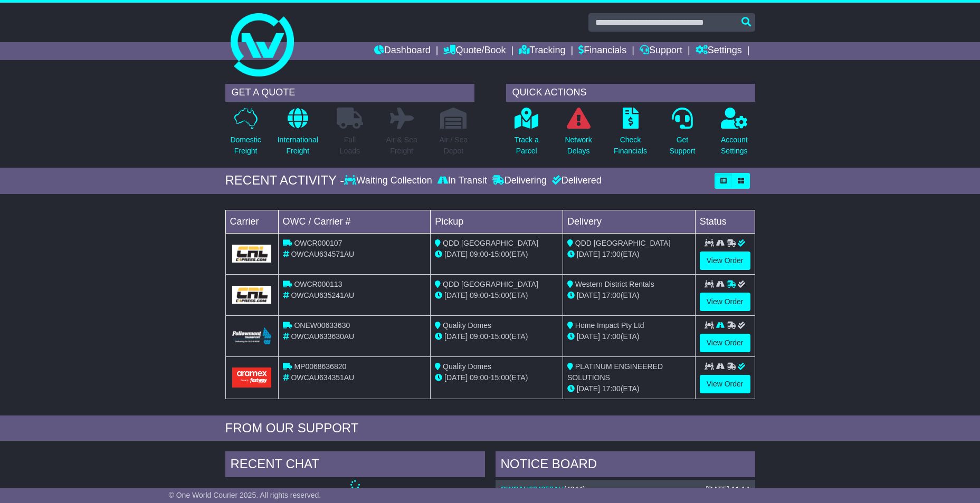 The image size is (980, 503). I want to click on a: NetworkDelays, so click(578, 134).